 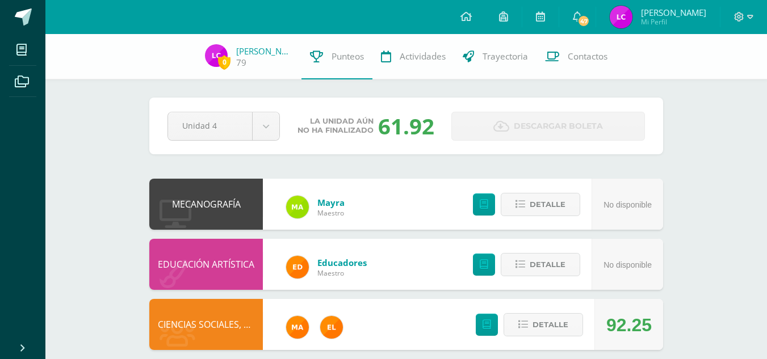 What do you see at coordinates (297, 267) in the screenshot?
I see `img: ed927125212876238b0630303cb5fd71.png` at bounding box center [297, 267].